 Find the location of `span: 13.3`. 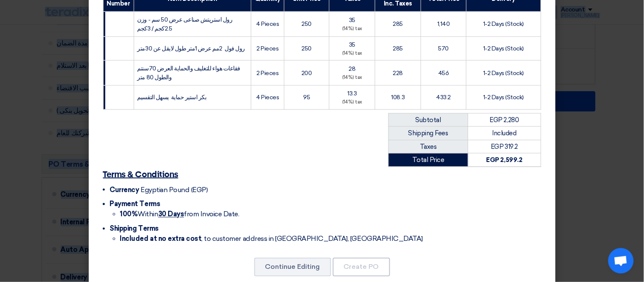

span: 13.3 is located at coordinates (352, 93).